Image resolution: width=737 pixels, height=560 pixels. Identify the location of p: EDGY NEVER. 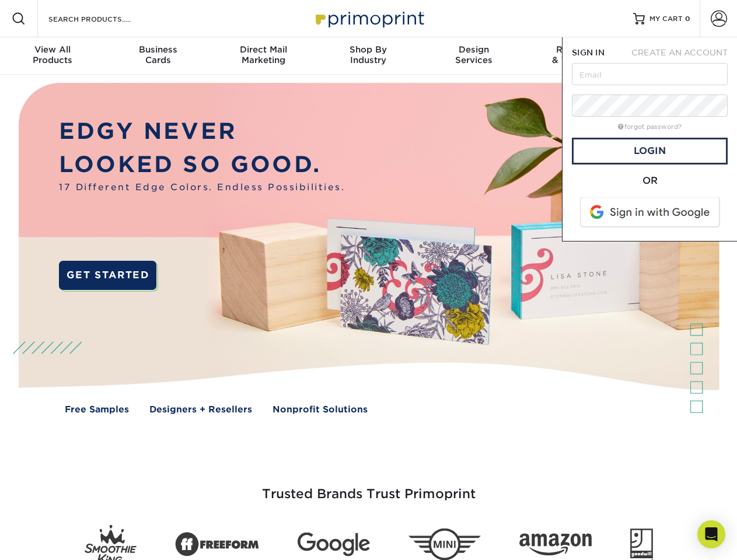
(202, 131).